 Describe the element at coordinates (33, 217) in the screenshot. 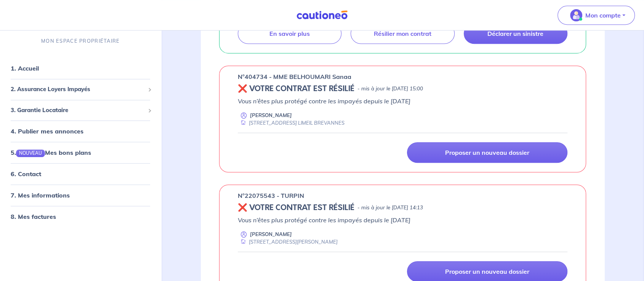

I see `a: 8. Mes factures` at that location.